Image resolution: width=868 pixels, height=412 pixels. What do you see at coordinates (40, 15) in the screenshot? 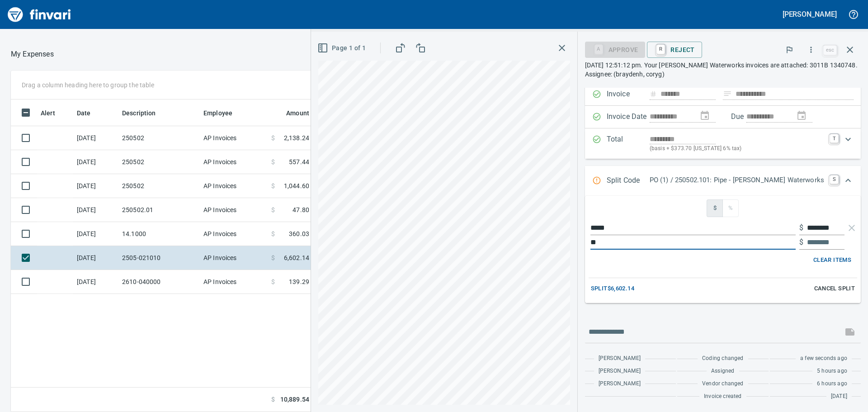
I see `a: Finvari` at bounding box center [40, 15].